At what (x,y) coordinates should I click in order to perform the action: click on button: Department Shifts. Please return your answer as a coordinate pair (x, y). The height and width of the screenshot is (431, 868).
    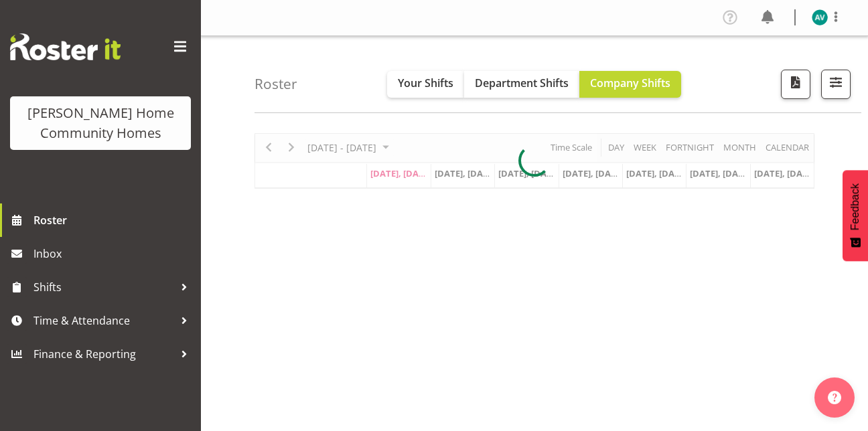
    Looking at the image, I should click on (522, 84).